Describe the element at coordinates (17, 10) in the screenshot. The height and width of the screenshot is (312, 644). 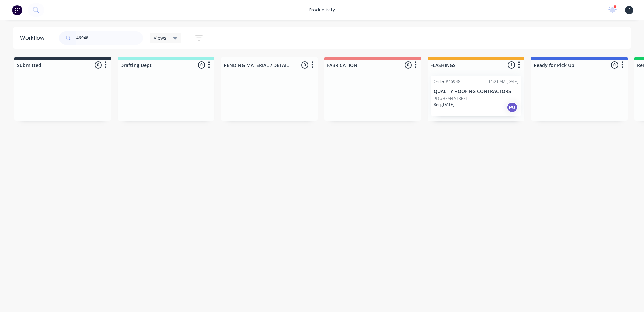
I see `img: Factory` at that location.